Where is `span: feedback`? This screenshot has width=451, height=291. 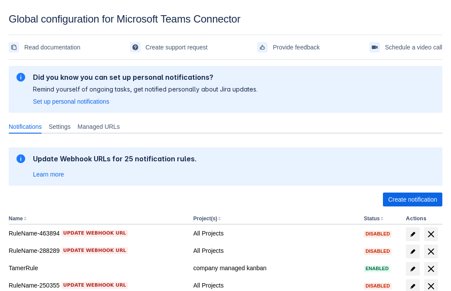
span: feedback is located at coordinates (262, 47).